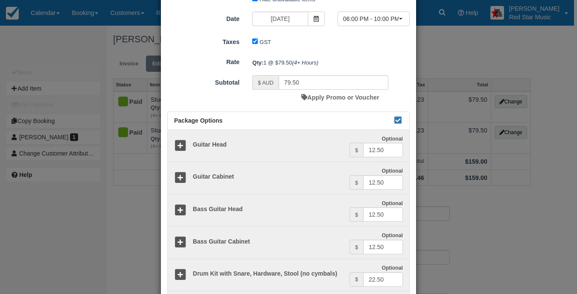 Image resolution: width=577 pixels, height=294 pixels. Describe the element at coordinates (268, 176) in the screenshot. I see `h5: Guitar Cabinet` at that location.